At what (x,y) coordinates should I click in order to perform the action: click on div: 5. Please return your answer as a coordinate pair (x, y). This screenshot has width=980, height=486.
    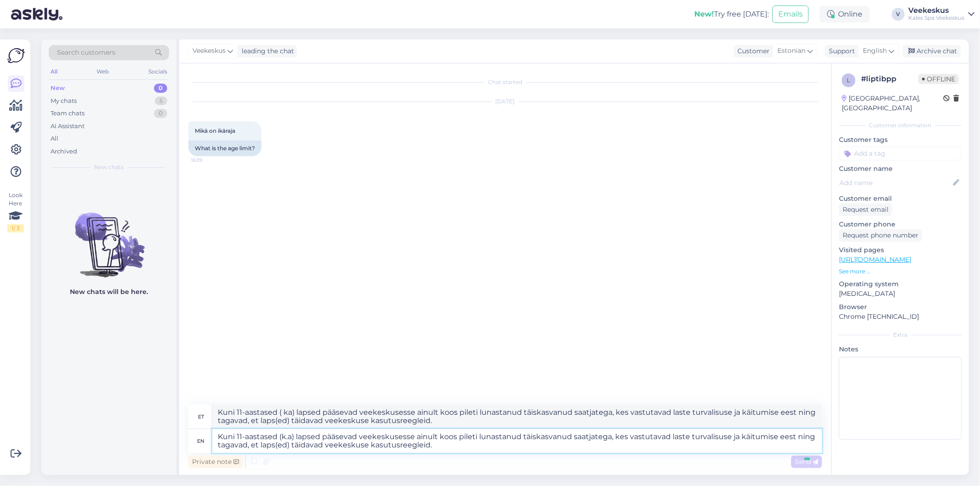
    Looking at the image, I should click on (161, 101).